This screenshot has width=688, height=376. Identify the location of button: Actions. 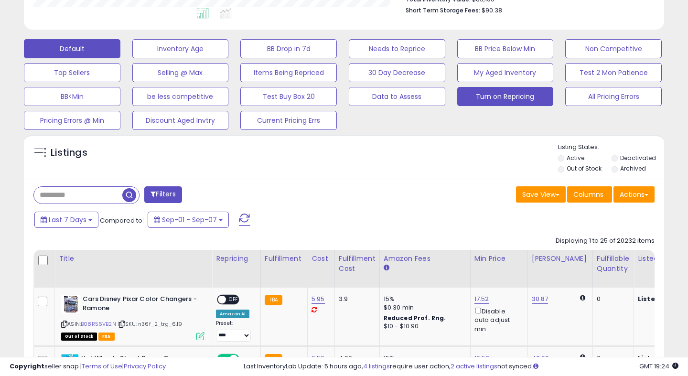
(634, 195).